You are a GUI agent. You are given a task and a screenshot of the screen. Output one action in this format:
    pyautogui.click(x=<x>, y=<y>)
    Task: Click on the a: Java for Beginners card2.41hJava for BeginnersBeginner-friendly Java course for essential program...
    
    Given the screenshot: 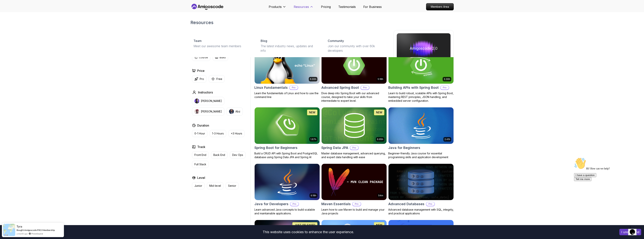 What is the action you would take?
    pyautogui.click(x=421, y=133)
    